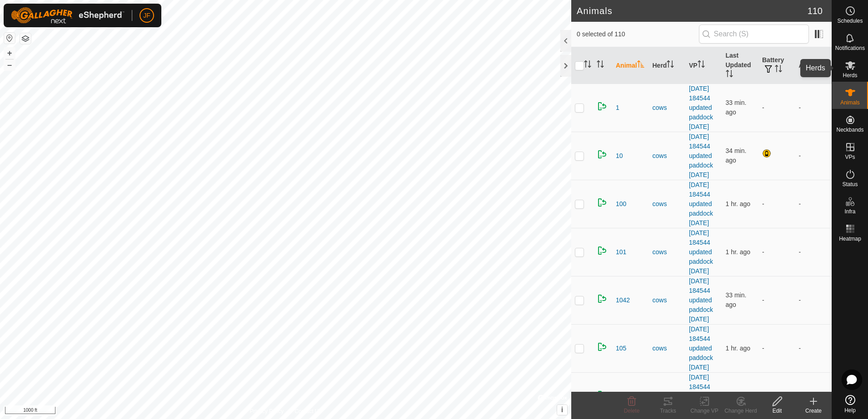 The image size is (868, 419). I want to click on span: JF, so click(147, 15).